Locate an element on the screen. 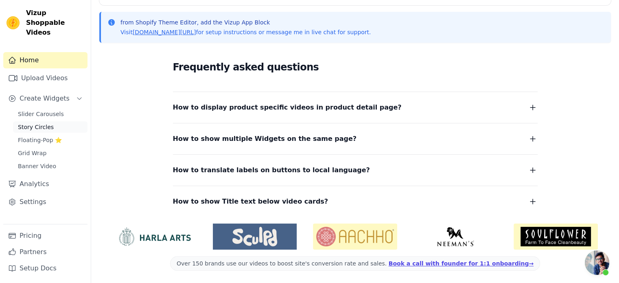 The width and height of the screenshot is (619, 283). a: Floating-Pop ⭐ is located at coordinates (50, 140).